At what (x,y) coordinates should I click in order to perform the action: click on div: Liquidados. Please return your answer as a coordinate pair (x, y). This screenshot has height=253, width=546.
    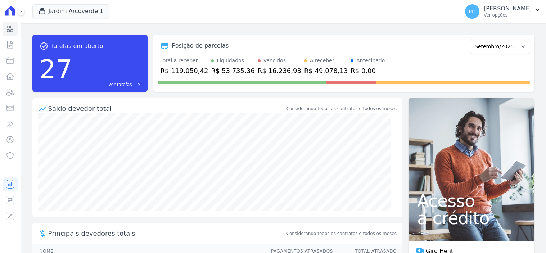
    Looking at the image, I should click on (230, 60).